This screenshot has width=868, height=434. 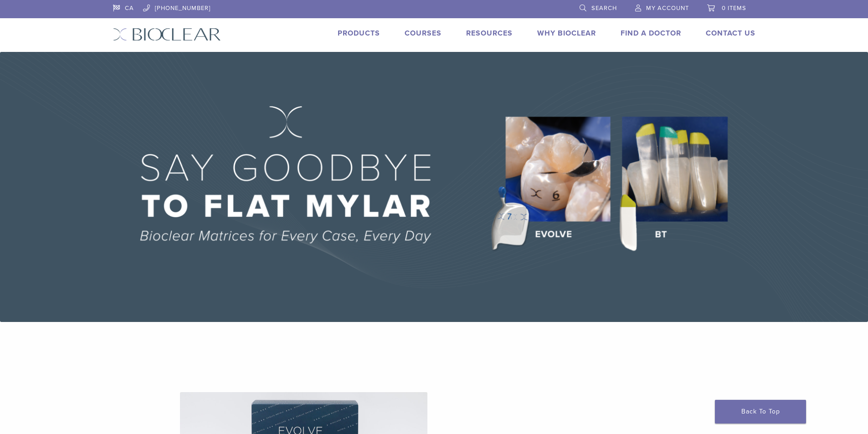 What do you see at coordinates (489, 34) in the screenshot?
I see `a: Resources` at bounding box center [489, 34].